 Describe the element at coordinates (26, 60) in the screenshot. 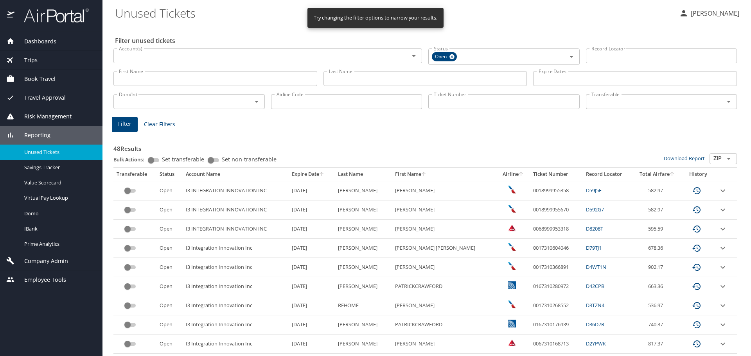

I see `span: Trips` at that location.